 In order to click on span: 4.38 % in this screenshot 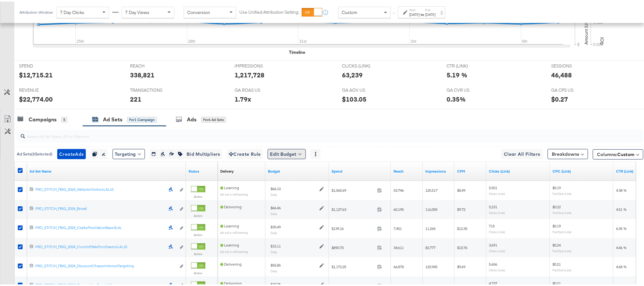, I will do `click(621, 189)`.